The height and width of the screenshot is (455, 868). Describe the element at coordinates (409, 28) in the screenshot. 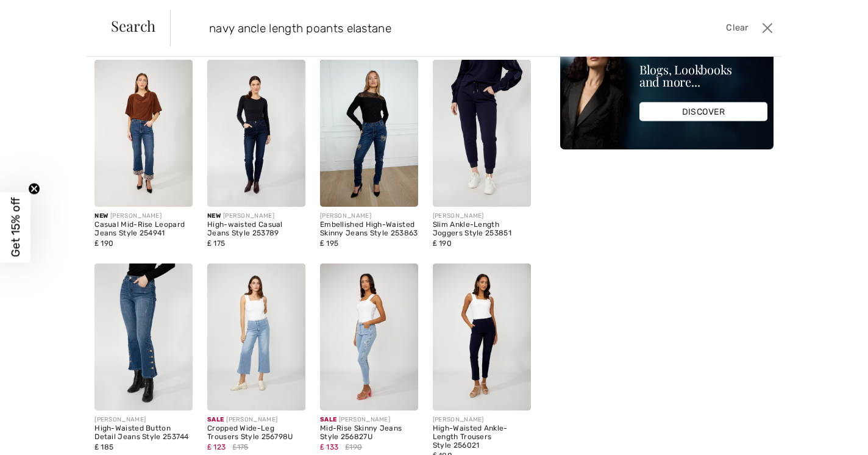

I see `input: TYPE TO SEARCH` at that location.